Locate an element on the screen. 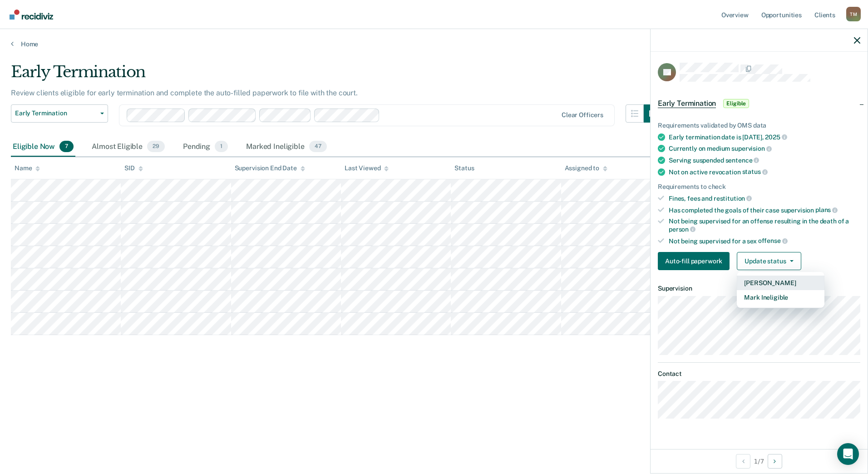  div: 1 / 7 is located at coordinates (759, 461).